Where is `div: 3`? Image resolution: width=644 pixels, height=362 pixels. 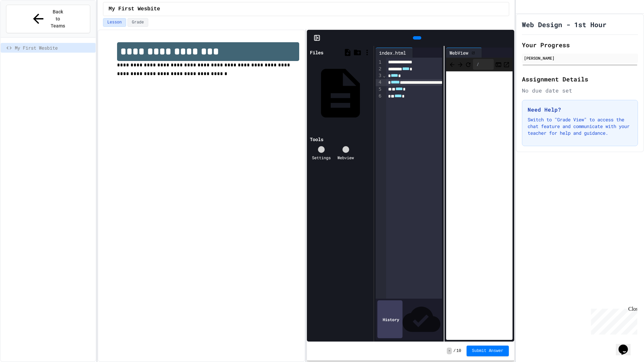 div: 3 is located at coordinates (379, 76).